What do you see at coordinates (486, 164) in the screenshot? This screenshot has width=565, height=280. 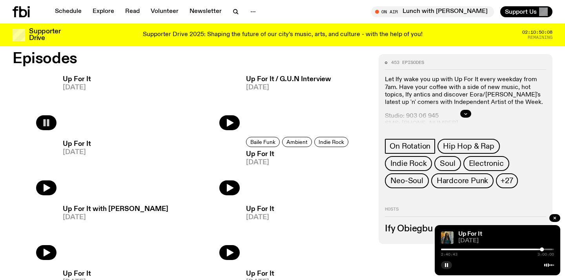 I see `span: Electronic` at bounding box center [486, 164].